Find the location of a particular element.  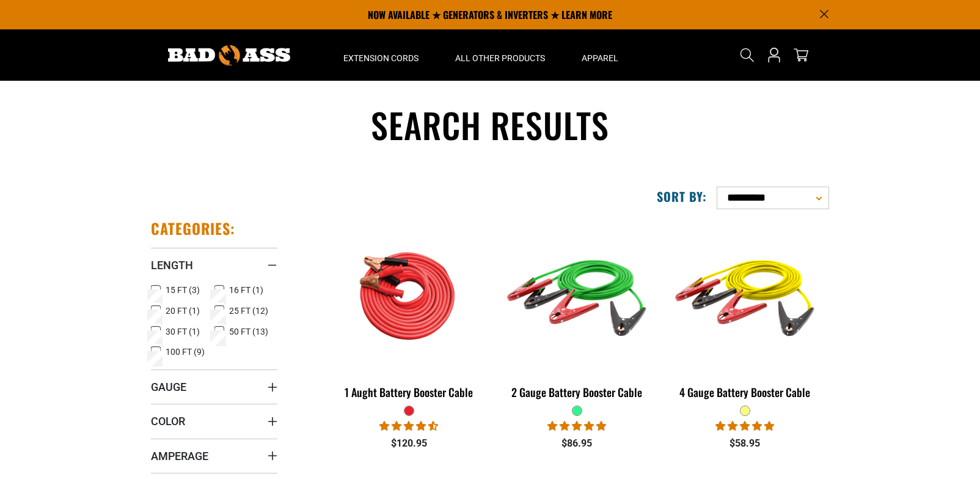

span: Amperage is located at coordinates (180, 455).